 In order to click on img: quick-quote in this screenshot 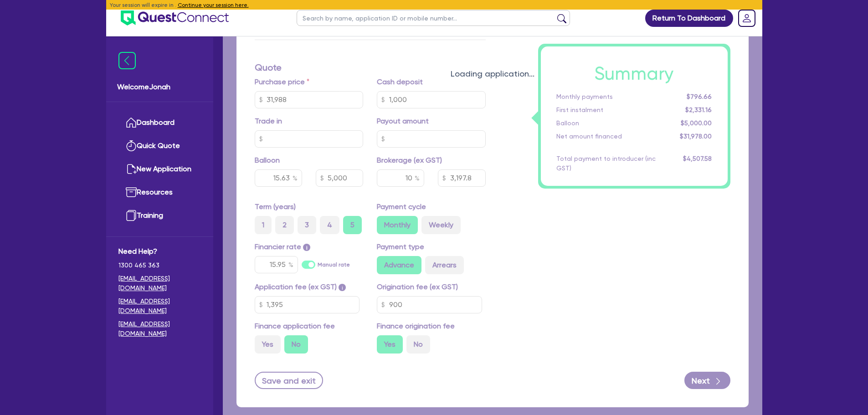, I will do `click(131, 146)`.